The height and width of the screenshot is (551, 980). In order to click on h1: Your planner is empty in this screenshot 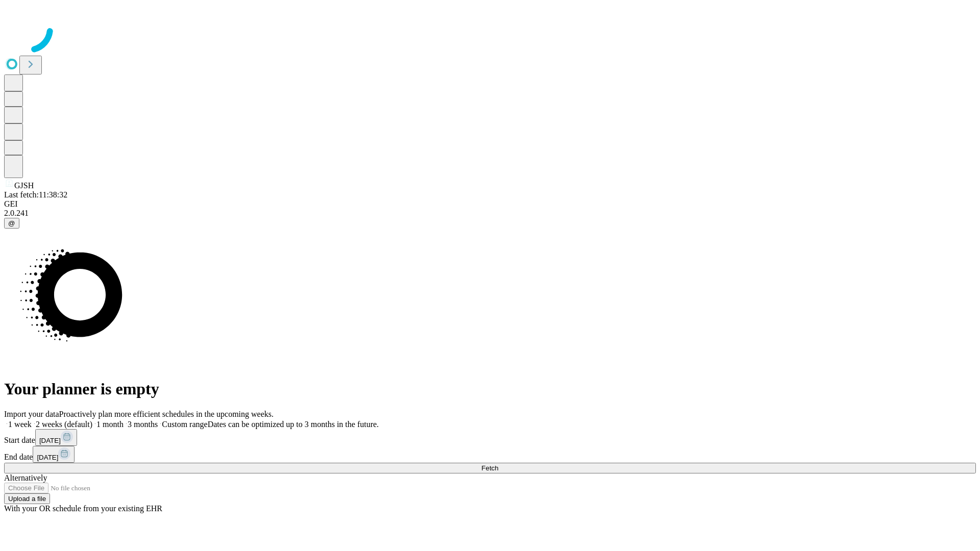, I will do `click(490, 389)`.